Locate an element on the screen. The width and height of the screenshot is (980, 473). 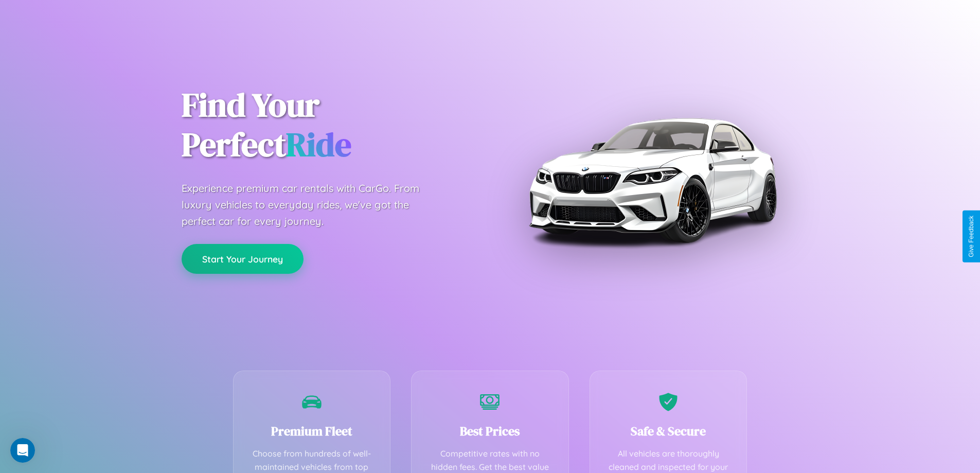
button: Start Your Journey is located at coordinates (242, 258).